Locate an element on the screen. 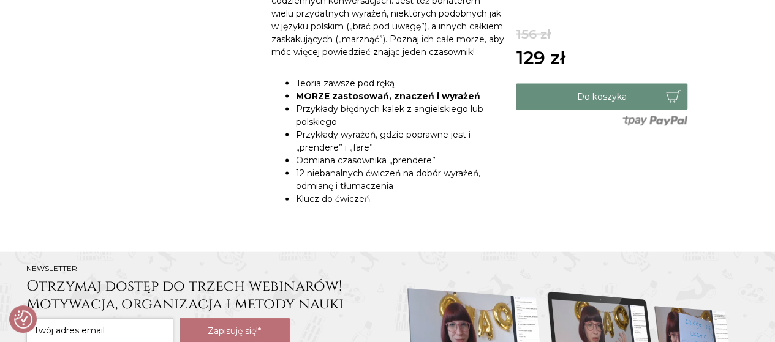  button: Do koszyka is located at coordinates (601, 97).